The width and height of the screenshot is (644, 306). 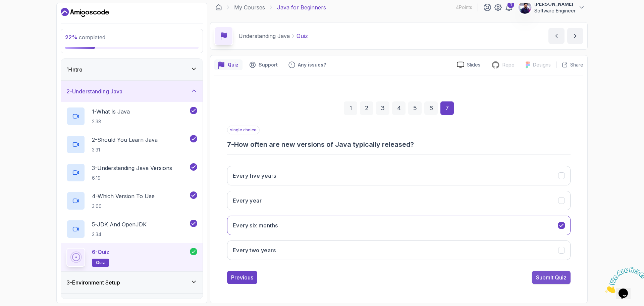 What do you see at coordinates (399, 250) in the screenshot?
I see `button: Every two years` at bounding box center [399, 250].